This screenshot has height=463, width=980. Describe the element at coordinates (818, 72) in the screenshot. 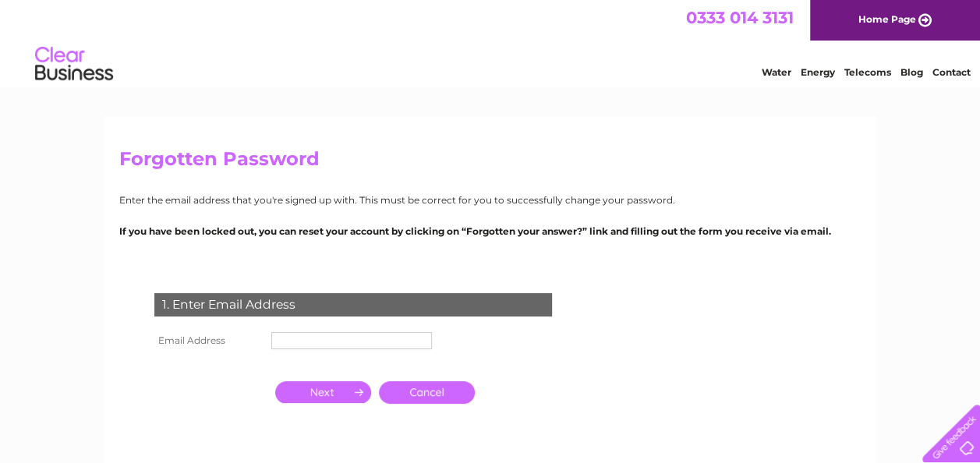

I see `a: Energy` at that location.